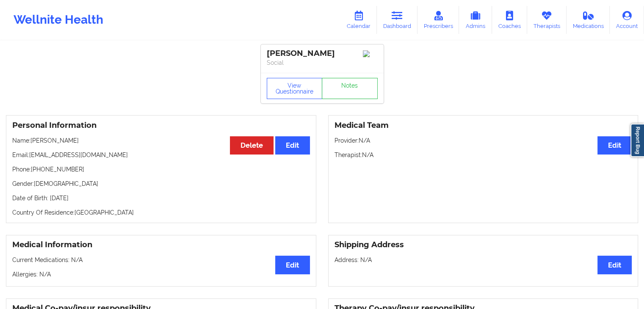 Image resolution: width=644 pixels, height=309 pixels. Describe the element at coordinates (370, 54) in the screenshot. I see `img: Image%2Fplaceholer-image.png` at that location.